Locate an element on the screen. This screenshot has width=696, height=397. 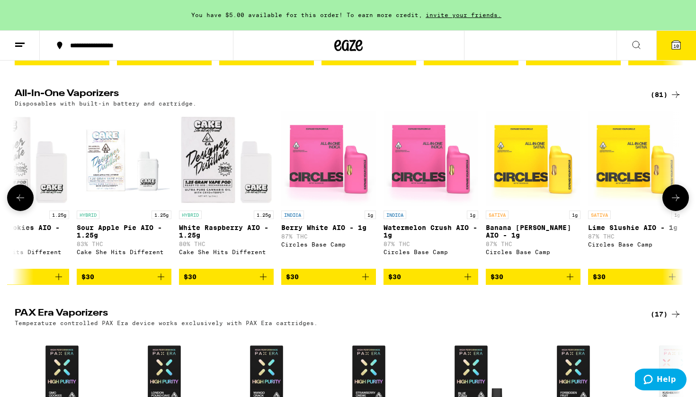
p: Disposables with built-in battery and cartridge. is located at coordinates (106, 103).